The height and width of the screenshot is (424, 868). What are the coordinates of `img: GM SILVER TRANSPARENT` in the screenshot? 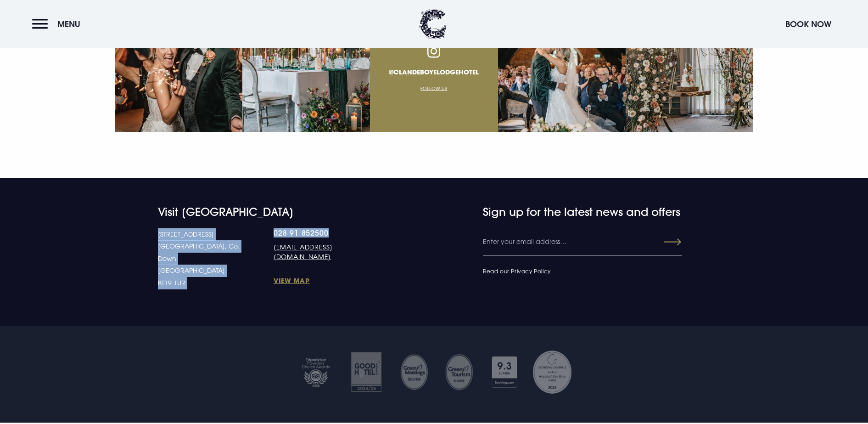 It's located at (459, 372).